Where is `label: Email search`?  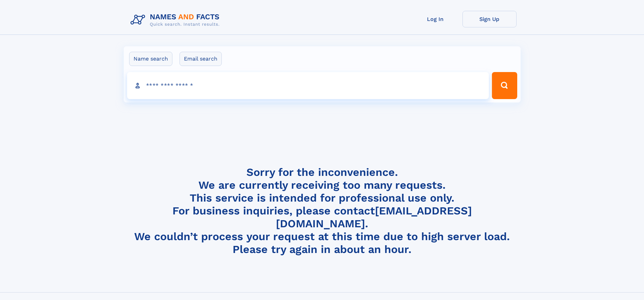 label: Email search is located at coordinates (201, 59).